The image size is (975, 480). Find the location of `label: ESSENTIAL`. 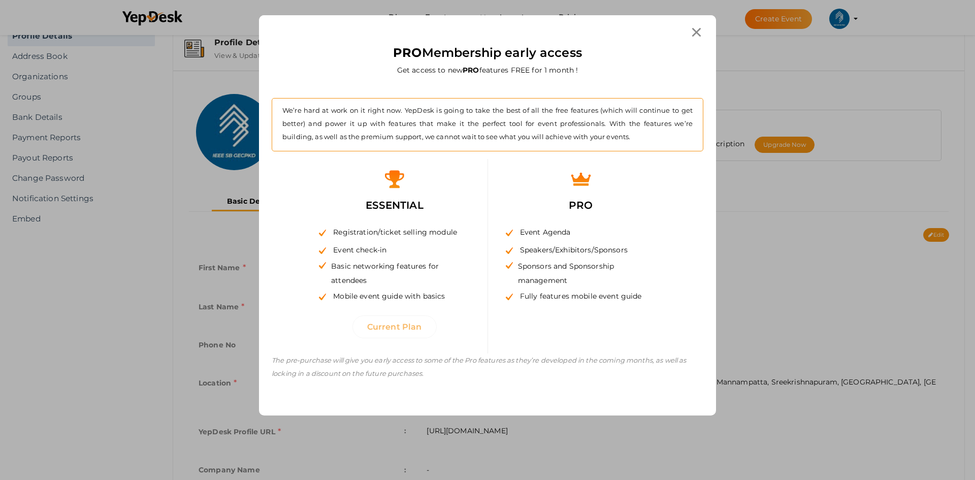

label: ESSENTIAL is located at coordinates (394, 205).